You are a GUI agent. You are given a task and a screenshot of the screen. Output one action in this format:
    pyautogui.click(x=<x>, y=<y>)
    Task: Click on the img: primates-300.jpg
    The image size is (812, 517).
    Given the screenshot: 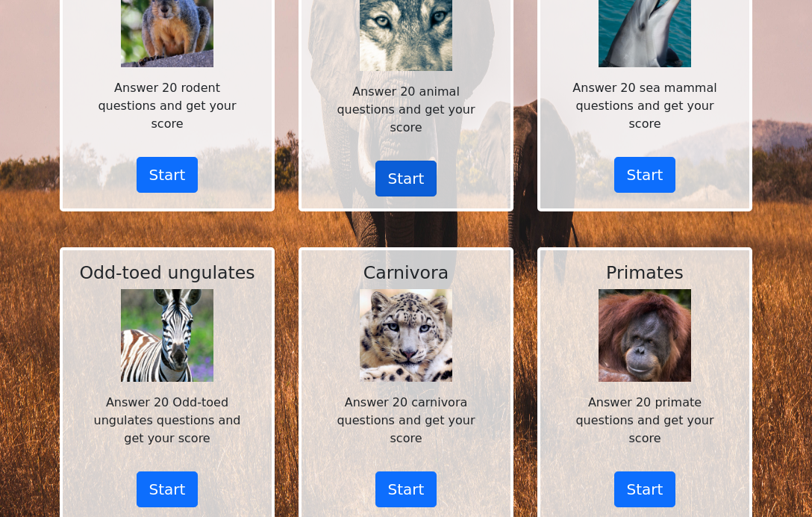 What is the action you would take?
    pyautogui.click(x=644, y=336)
    